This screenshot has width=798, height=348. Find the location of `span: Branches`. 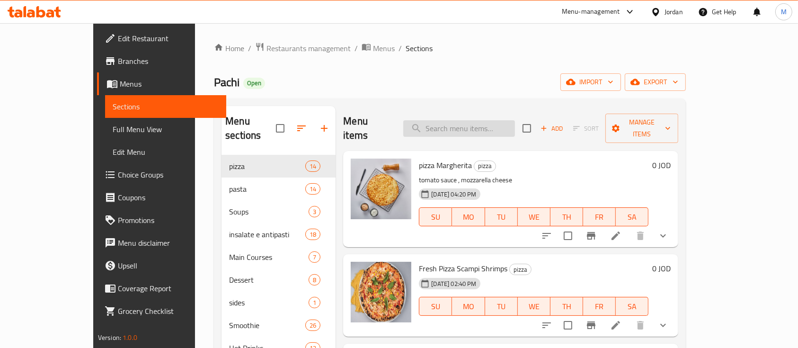

span: Branches is located at coordinates (169, 61).